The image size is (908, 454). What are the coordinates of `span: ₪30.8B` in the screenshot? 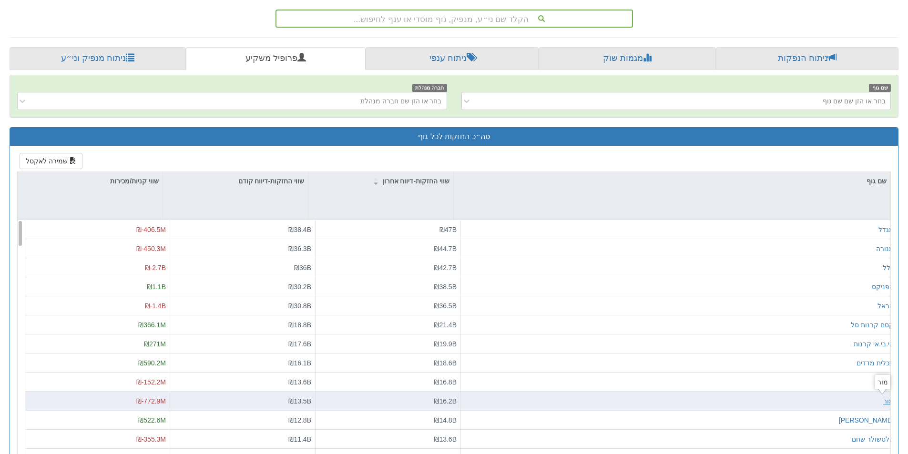 It's located at (300, 306).